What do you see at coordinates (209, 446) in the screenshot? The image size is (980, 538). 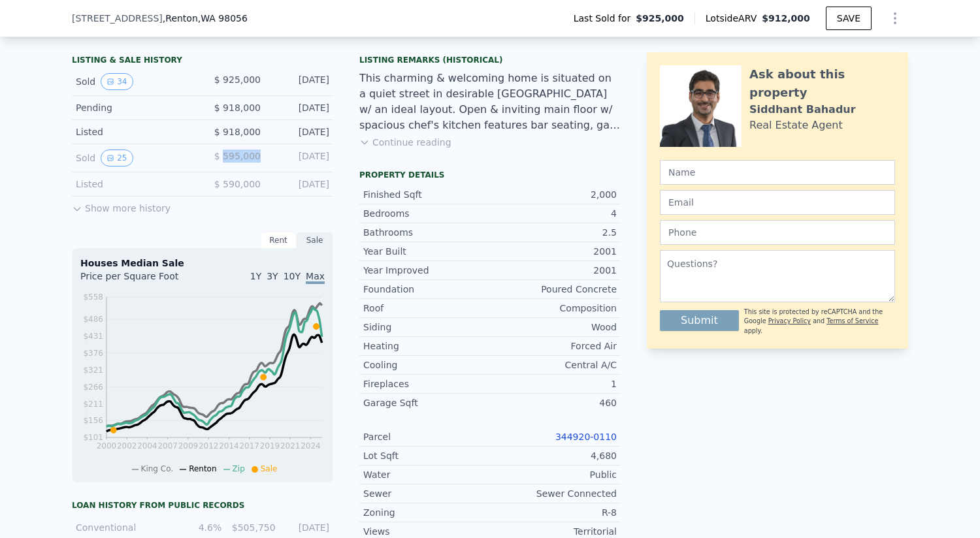 I see `tspan: 2012` at bounding box center [209, 446].